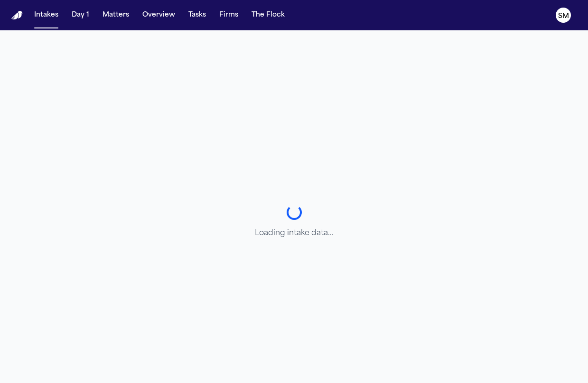 The height and width of the screenshot is (383, 588). I want to click on button: Day 1, so click(80, 15).